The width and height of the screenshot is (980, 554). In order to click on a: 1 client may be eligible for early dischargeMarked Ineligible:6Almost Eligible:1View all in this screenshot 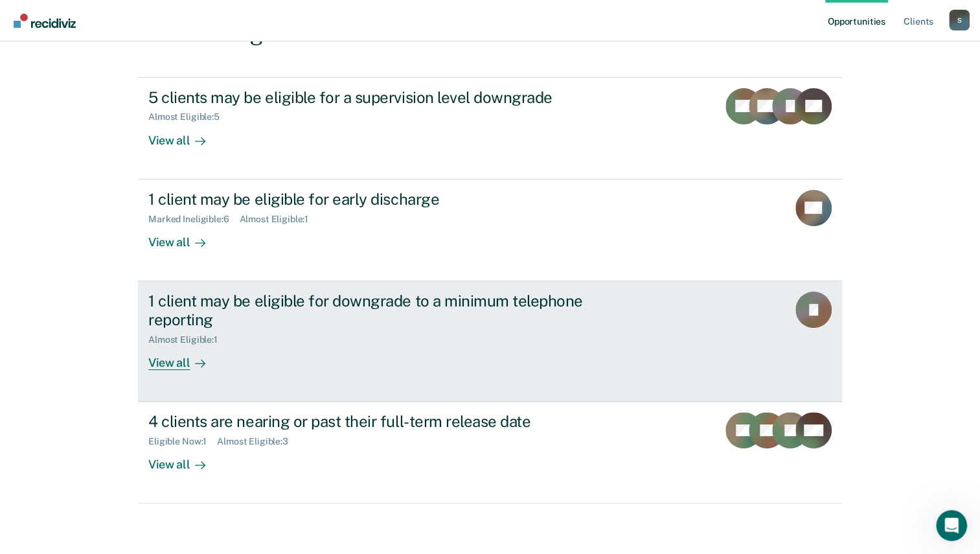, I will do `click(490, 230)`.